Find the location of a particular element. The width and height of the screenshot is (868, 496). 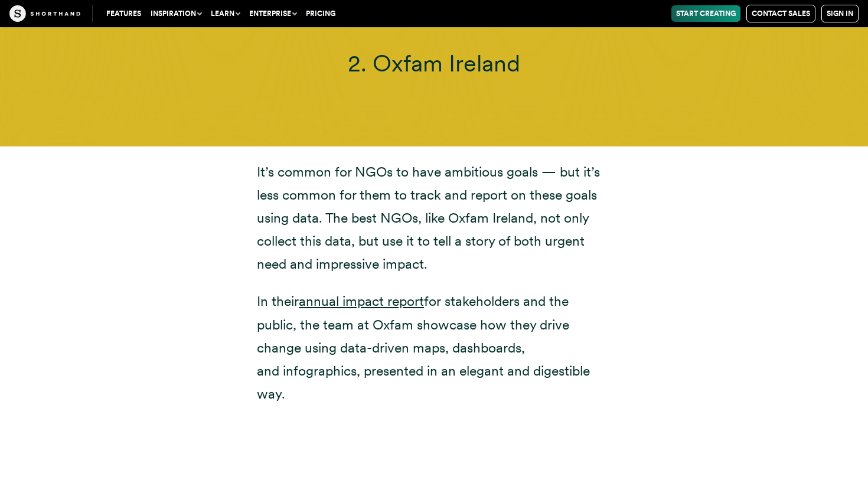

a: Contact Sales is located at coordinates (780, 14).